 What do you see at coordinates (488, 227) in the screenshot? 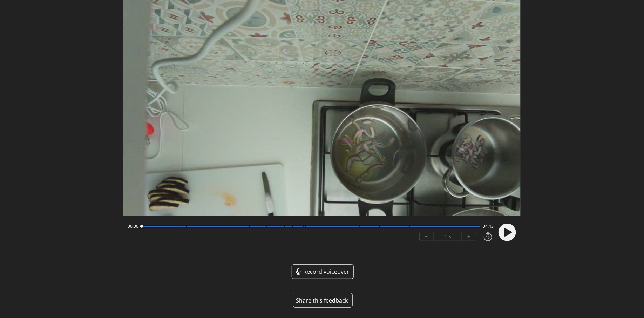
I see `span: 04:43` at bounding box center [488, 227].